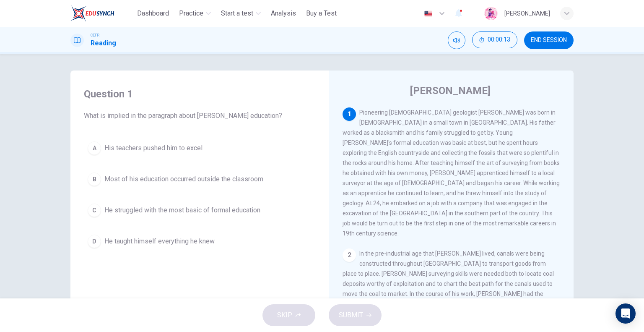  I want to click on button: END SESSION, so click(549, 40).